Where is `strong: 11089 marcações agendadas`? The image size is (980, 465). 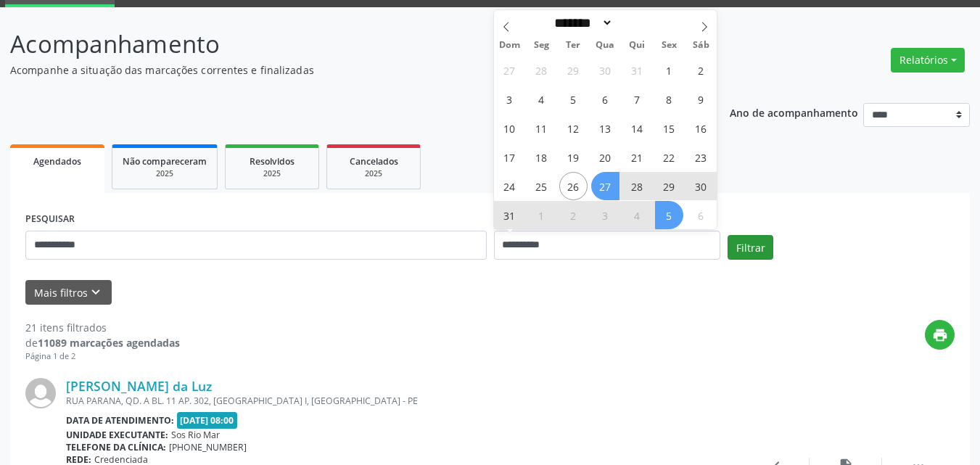 strong: 11089 marcações agendadas is located at coordinates (109, 343).